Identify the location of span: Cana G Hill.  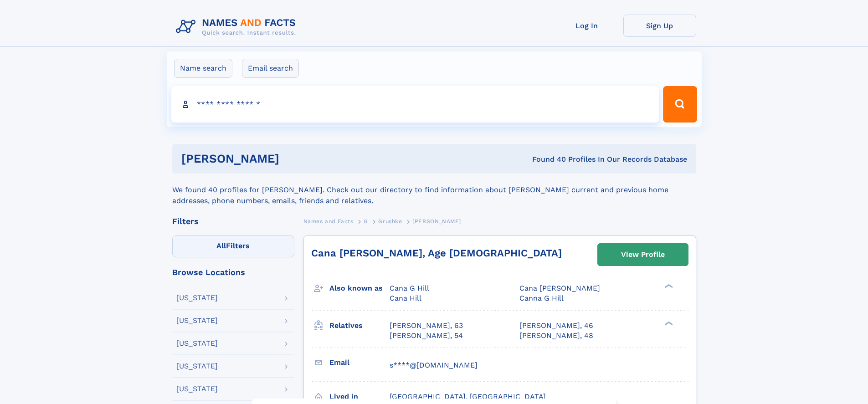
(409, 287).